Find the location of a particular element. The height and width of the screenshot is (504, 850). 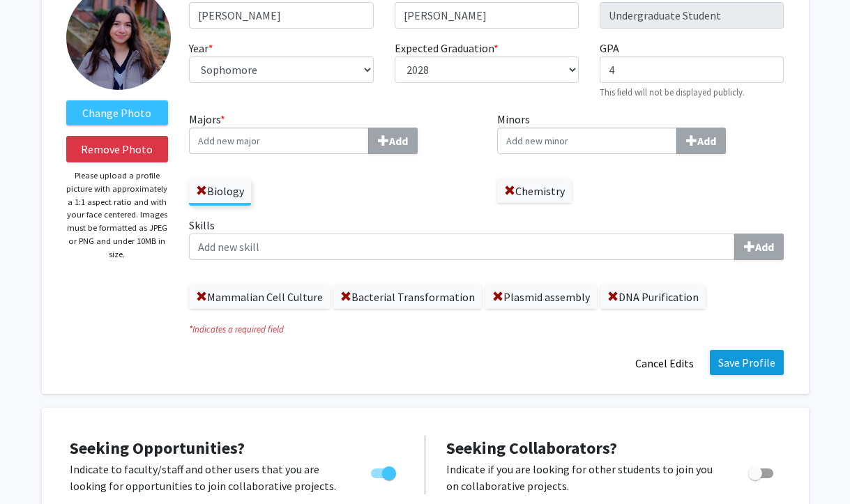

p: Please upload a profile picture with approximately a 1:1 aspect ratio and with your face centered... is located at coordinates (117, 215).